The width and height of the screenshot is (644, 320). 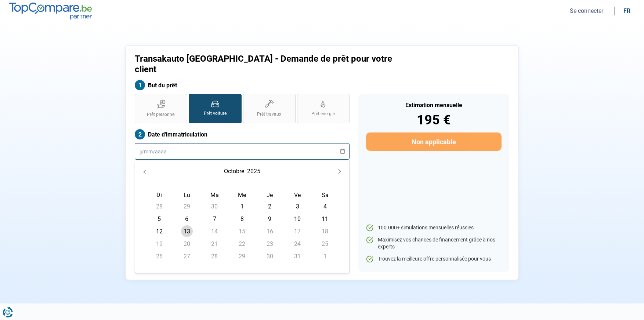 I want to click on td: 6, so click(x=186, y=219).